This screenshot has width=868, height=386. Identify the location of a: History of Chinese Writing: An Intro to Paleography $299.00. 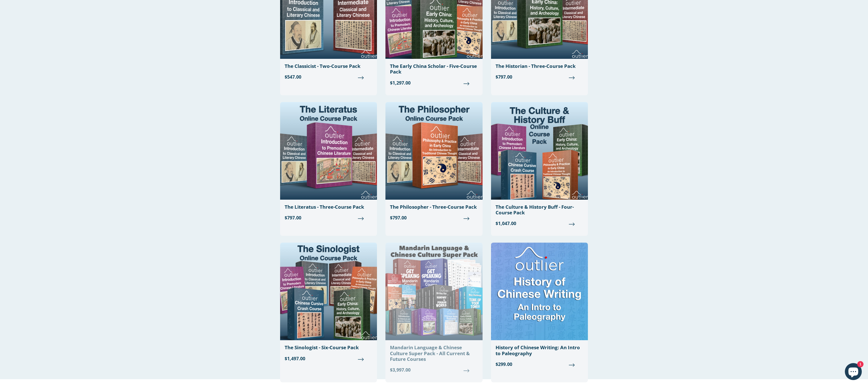
(540, 307).